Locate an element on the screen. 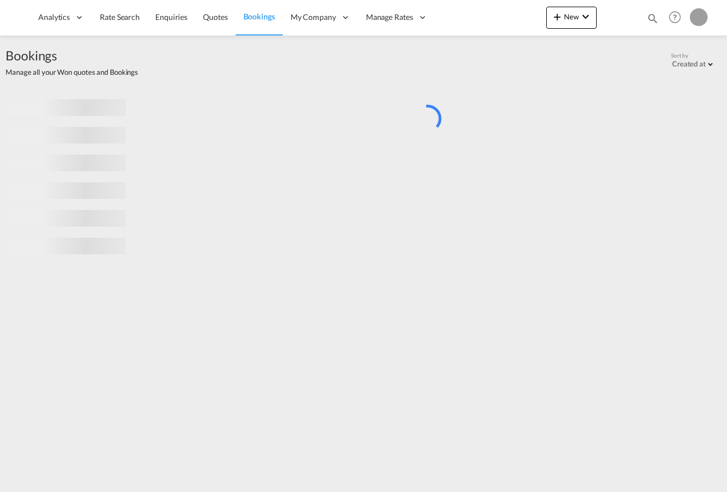 The height and width of the screenshot is (492, 727). div: Help is located at coordinates (678, 18).